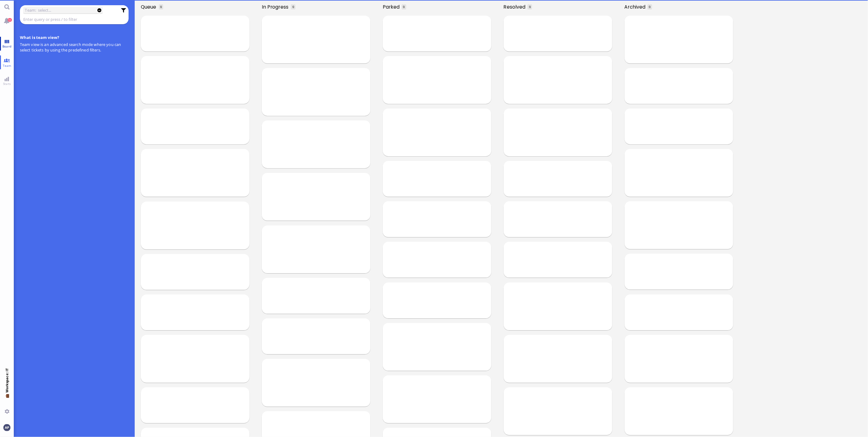 The height and width of the screenshot is (437, 868). Describe the element at coordinates (75, 38) in the screenshot. I see `h4: What is team view?` at that location.